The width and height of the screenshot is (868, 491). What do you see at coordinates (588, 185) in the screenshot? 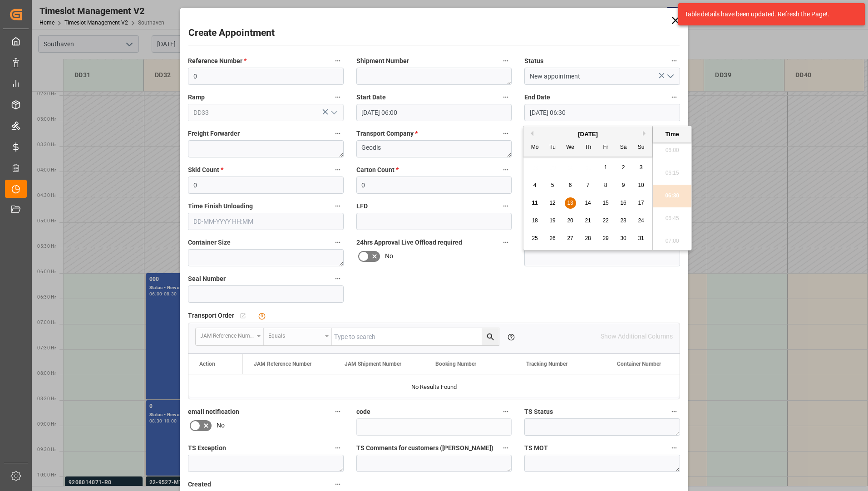
I see `div: Choose Thursday, August 7th, 2025` at bounding box center [588, 185].